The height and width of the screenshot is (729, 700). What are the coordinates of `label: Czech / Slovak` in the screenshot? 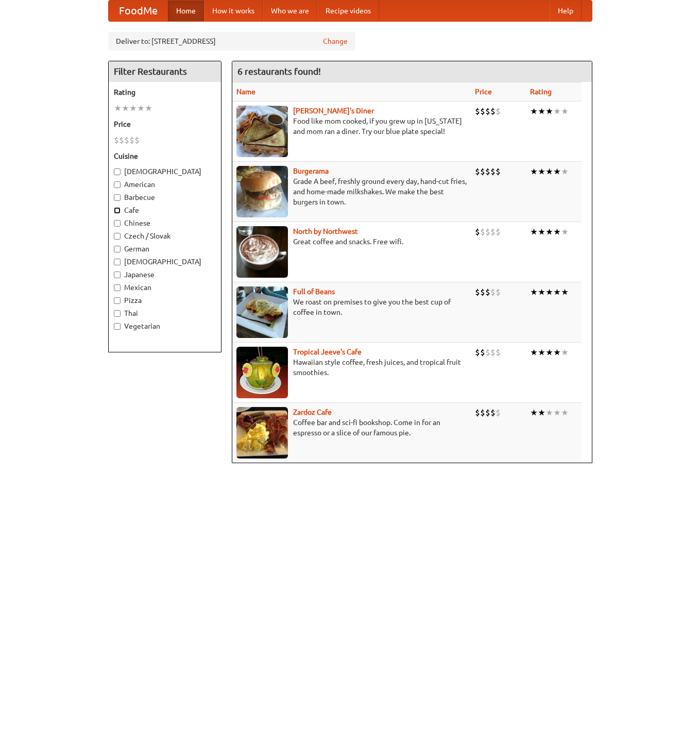 It's located at (165, 236).